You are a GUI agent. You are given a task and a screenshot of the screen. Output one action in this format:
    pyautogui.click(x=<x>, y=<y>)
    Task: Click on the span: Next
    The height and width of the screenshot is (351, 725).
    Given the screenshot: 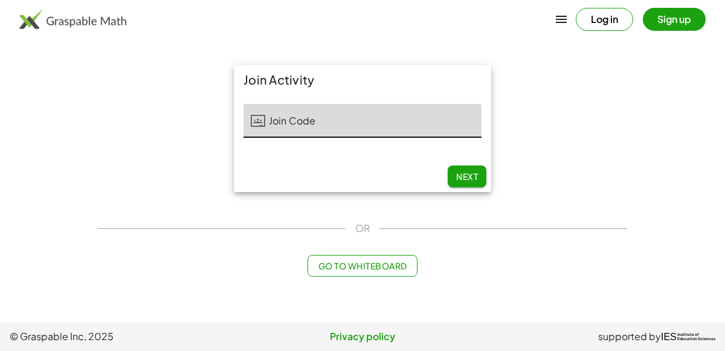 What is the action you would take?
    pyautogui.click(x=467, y=177)
    